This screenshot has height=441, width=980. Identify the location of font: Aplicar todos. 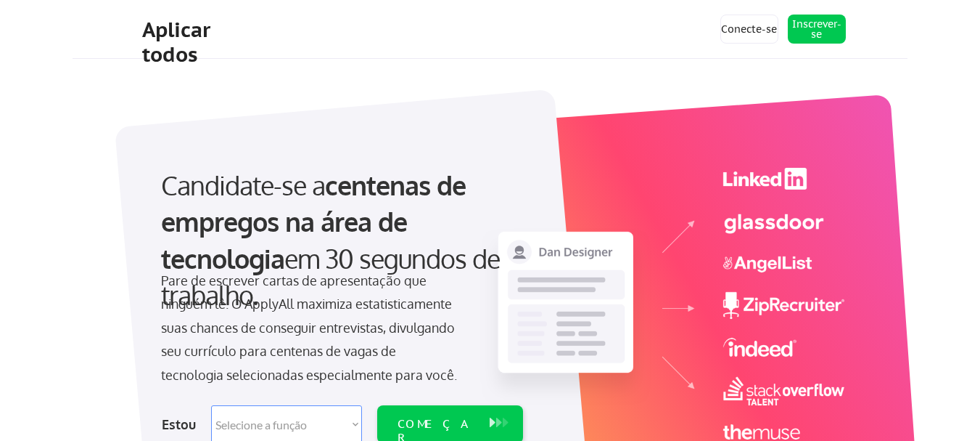
(179, 41).